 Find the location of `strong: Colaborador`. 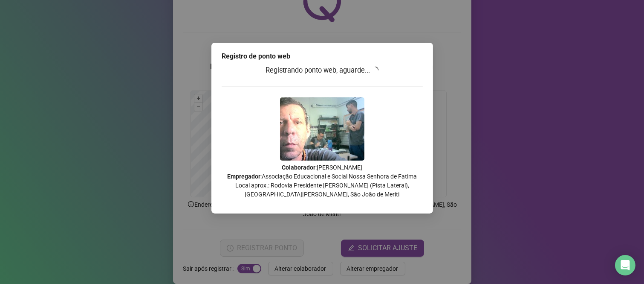

strong: Colaborador is located at coordinates (298, 167).